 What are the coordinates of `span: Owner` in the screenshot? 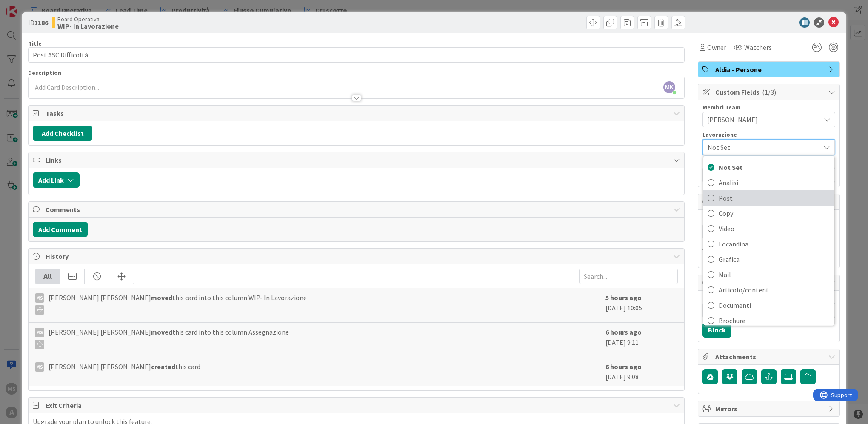 It's located at (716, 47).